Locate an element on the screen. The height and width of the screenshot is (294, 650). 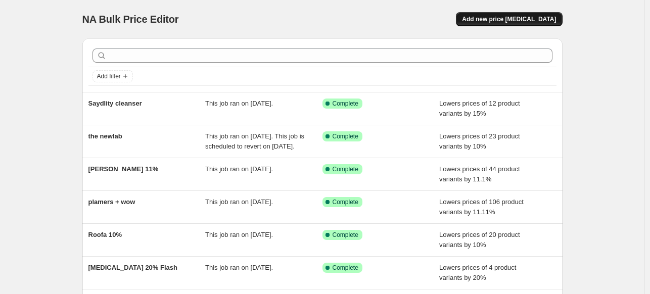
span: Roofa 10% is located at coordinates (105, 235).